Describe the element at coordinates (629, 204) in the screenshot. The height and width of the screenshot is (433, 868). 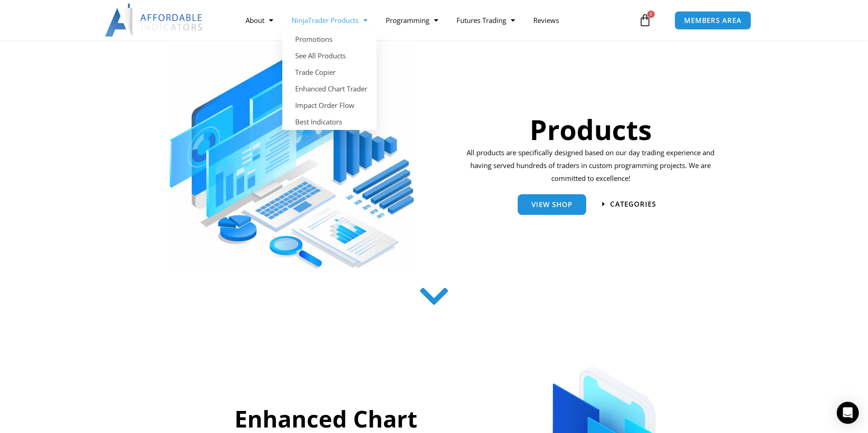
I see `a: categories` at that location.